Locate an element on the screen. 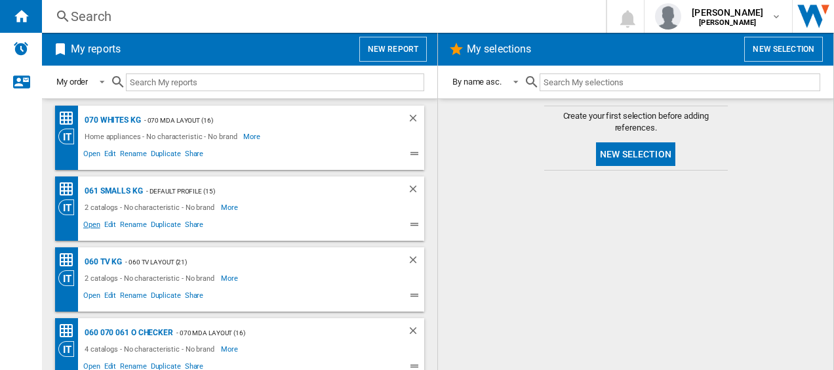  span: Create your first selection before adding references. is located at coordinates (636, 122).